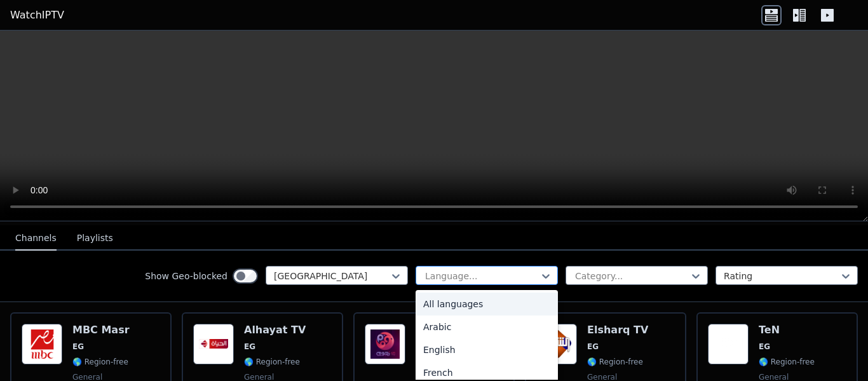 This screenshot has height=381, width=868. I want to click on h6: Elsharq TV, so click(618, 330).